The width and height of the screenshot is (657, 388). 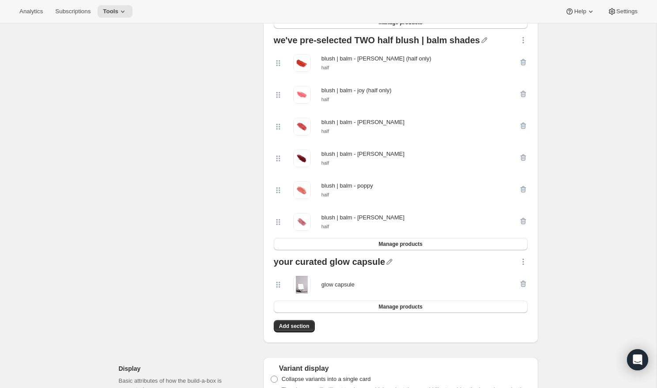 What do you see at coordinates (326, 379) in the screenshot?
I see `span: Collapse variants into a single card` at bounding box center [326, 379].